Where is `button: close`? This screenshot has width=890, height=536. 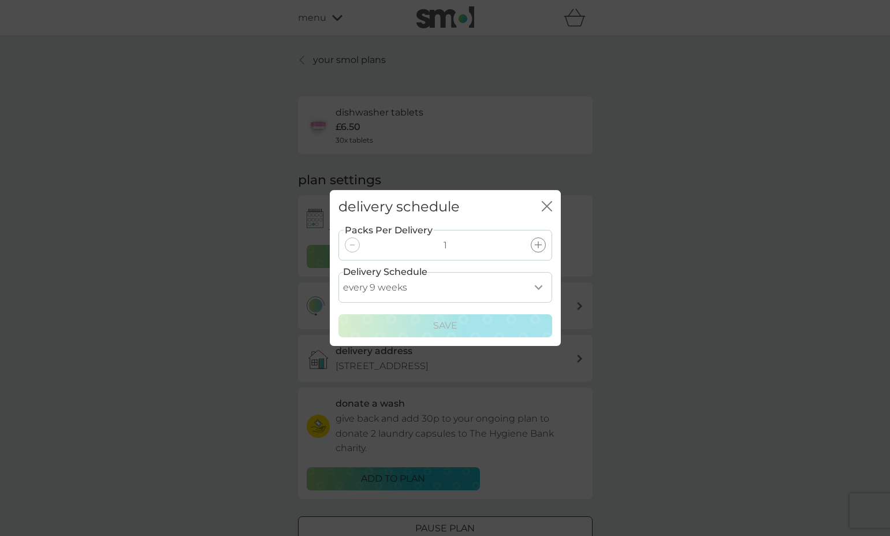
button: close is located at coordinates (547, 207).